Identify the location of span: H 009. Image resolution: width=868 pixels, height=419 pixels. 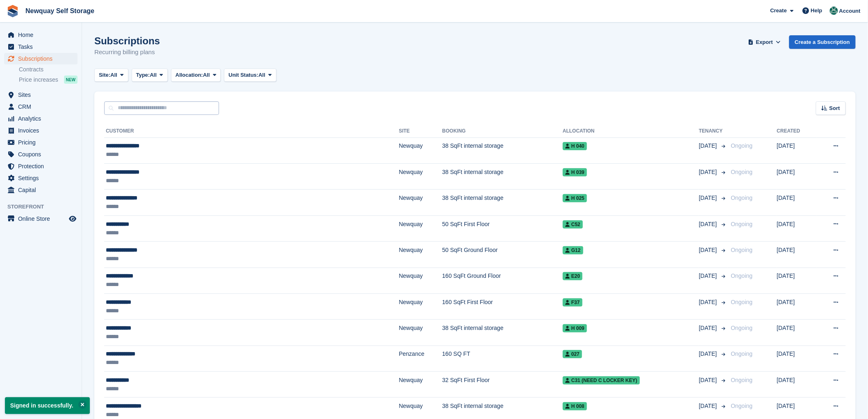
(575, 328).